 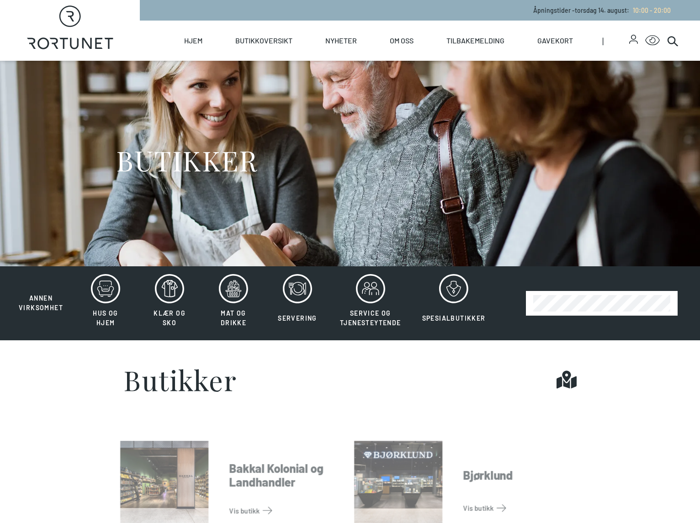 I want to click on p: Åpningstider - torsdag 14. august :, so click(x=602, y=10).